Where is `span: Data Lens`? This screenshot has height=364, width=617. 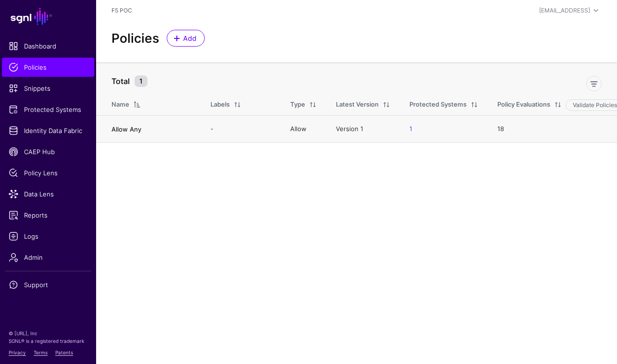
span: Data Lens is located at coordinates (48, 194).